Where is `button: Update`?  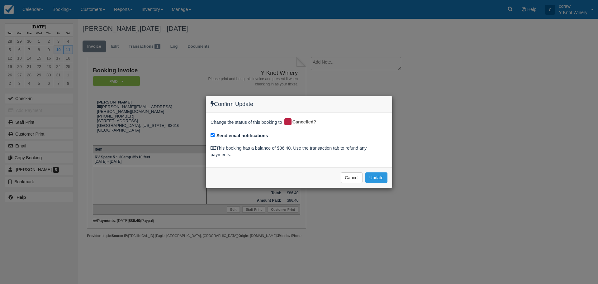 button: Update is located at coordinates (376, 178).